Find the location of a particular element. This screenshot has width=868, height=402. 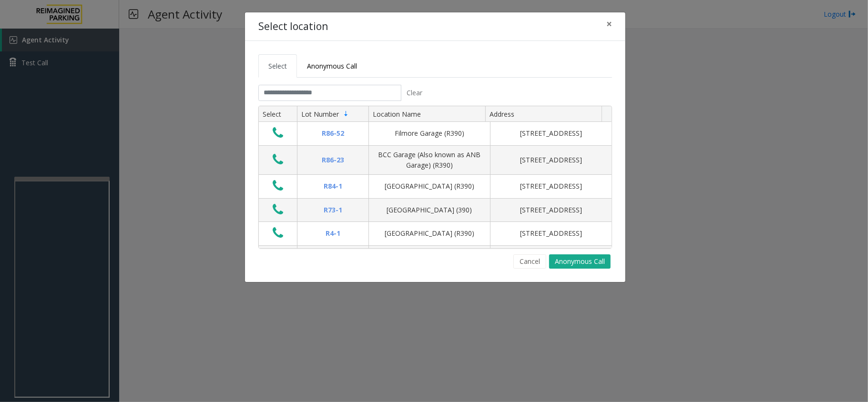

ul: Tabs is located at coordinates (435, 66).